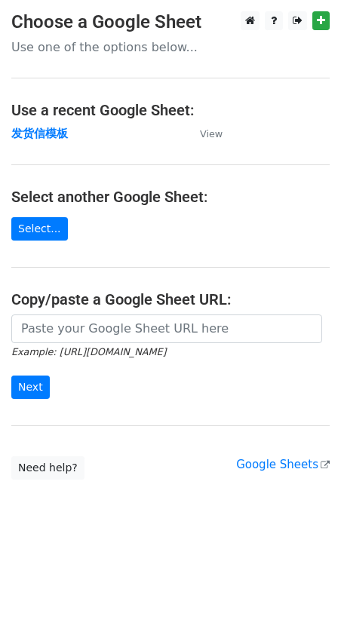  I want to click on a: View, so click(203, 134).